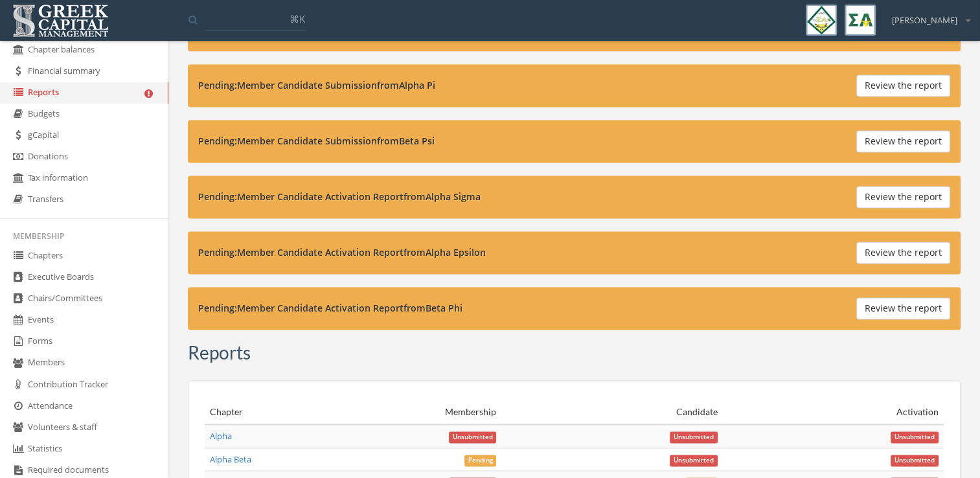 This screenshot has width=980, height=478. What do you see at coordinates (339, 196) in the screenshot?
I see `strong: Pending: Member Candidate Activation Report from Alpha Sigma` at bounding box center [339, 196].